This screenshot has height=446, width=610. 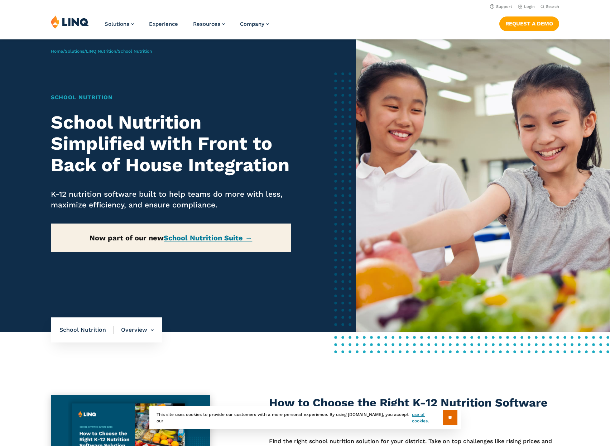 What do you see at coordinates (163, 24) in the screenshot?
I see `span: Experience` at bounding box center [163, 24].